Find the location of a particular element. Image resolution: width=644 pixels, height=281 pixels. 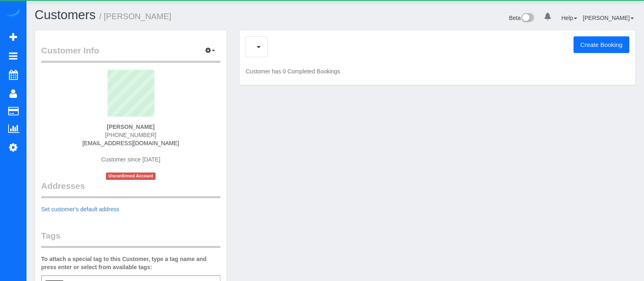

img: New interface is located at coordinates (527, 18).